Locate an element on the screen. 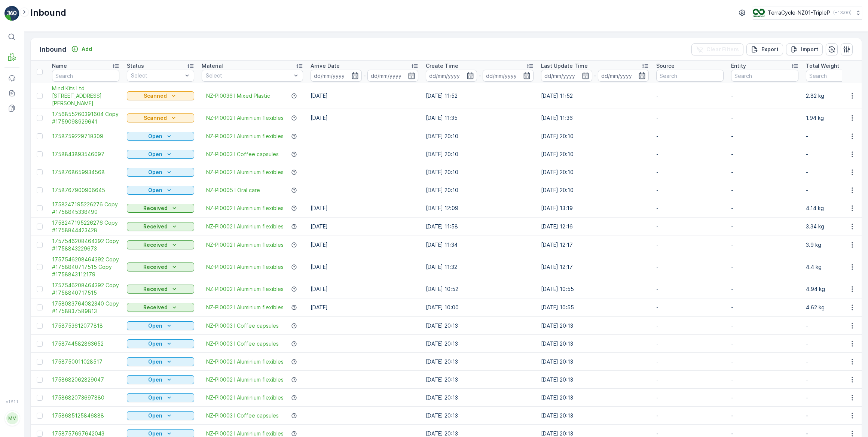 The width and height of the screenshot is (868, 437). p: Export is located at coordinates (770, 49).